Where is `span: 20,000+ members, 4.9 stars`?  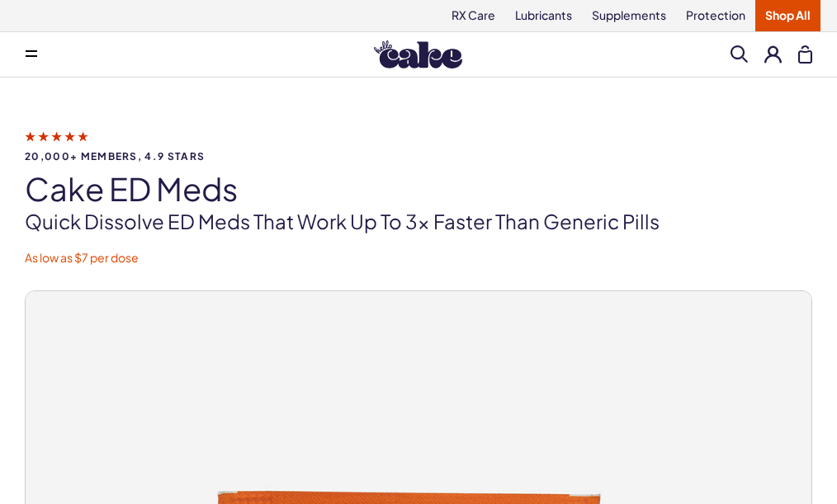 span: 20,000+ members, 4.9 stars is located at coordinates (418, 156).